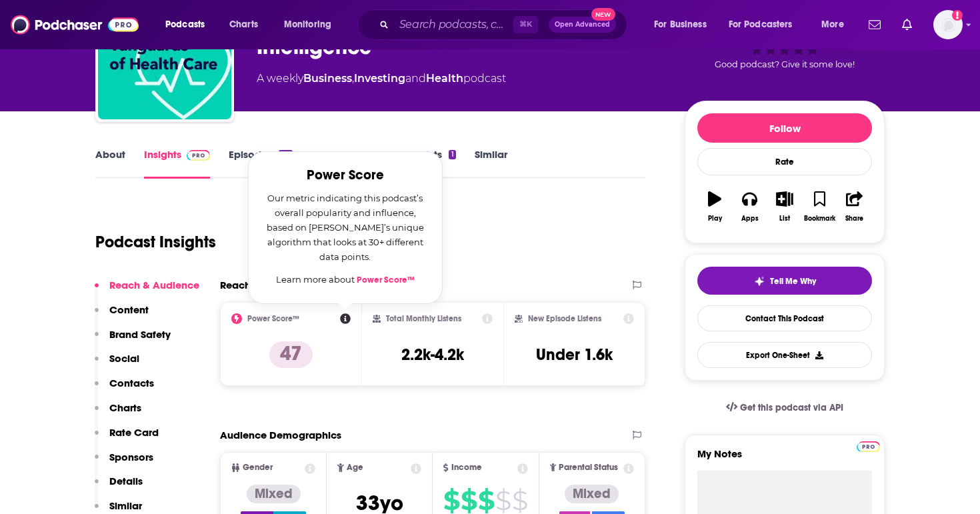  Describe the element at coordinates (819, 207) in the screenshot. I see `button: Bookmark` at that location.